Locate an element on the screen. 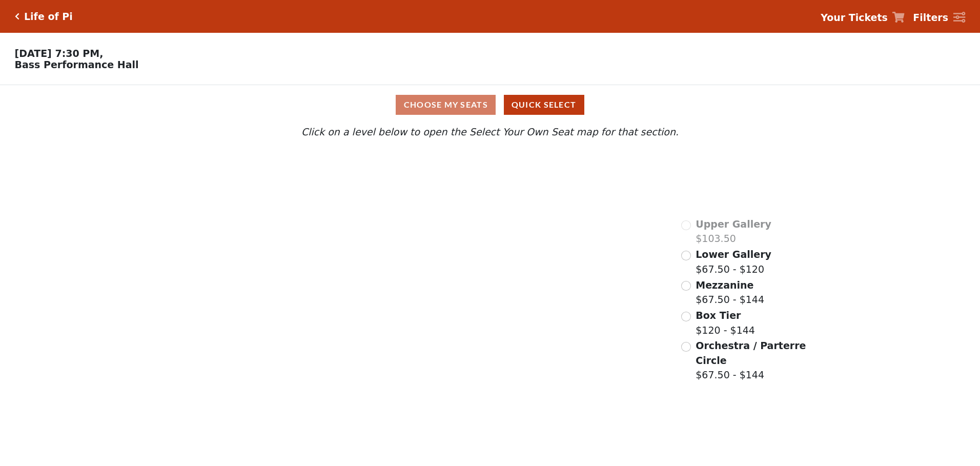  h5: Life of Pi is located at coordinates (48, 16).